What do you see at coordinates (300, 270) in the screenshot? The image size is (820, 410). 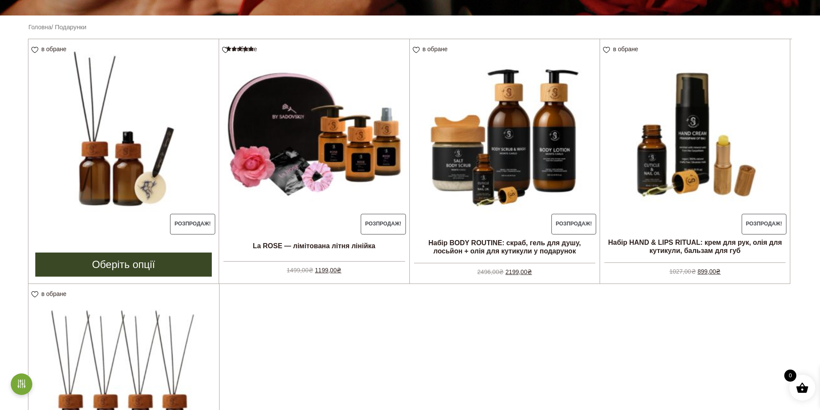 I see `bdi: 1499,00` at bounding box center [300, 270].